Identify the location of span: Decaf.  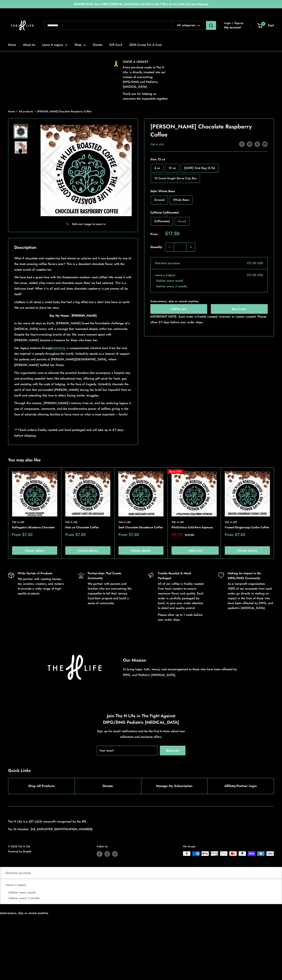
(182, 221).